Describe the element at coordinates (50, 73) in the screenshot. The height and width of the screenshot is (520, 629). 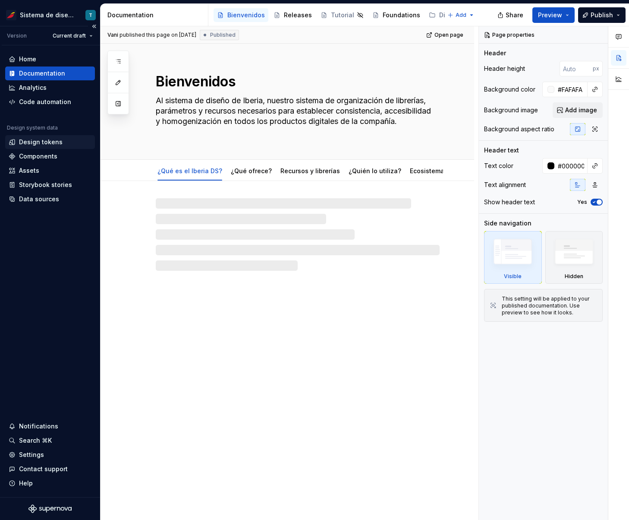
I see `a: Documentation` at that location.